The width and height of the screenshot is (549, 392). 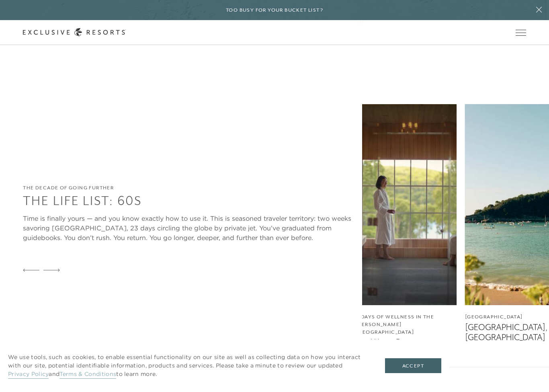 I want to click on a: Terms & Conditions, so click(x=88, y=374).